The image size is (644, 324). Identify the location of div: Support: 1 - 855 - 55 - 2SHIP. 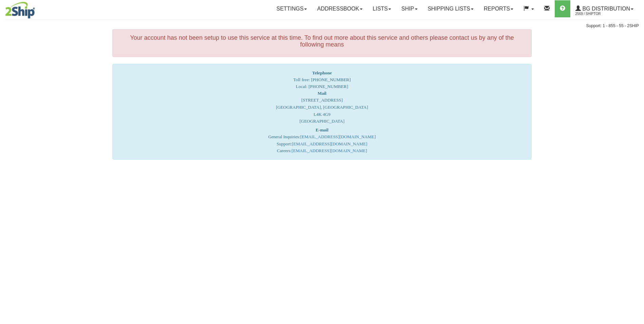
(322, 26).